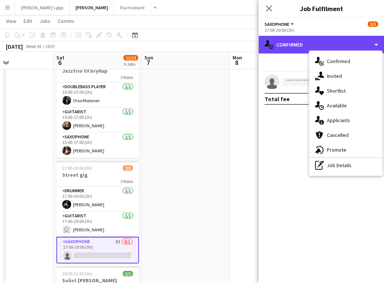 The height and width of the screenshot is (283, 384). Describe the element at coordinates (66, 21) in the screenshot. I see `span: Comms` at that location.